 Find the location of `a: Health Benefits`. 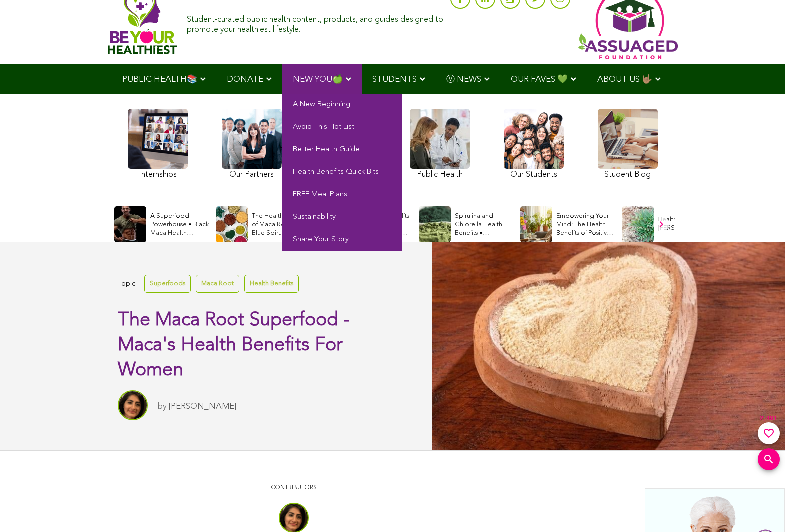

a: Health Benefits is located at coordinates (272, 284).